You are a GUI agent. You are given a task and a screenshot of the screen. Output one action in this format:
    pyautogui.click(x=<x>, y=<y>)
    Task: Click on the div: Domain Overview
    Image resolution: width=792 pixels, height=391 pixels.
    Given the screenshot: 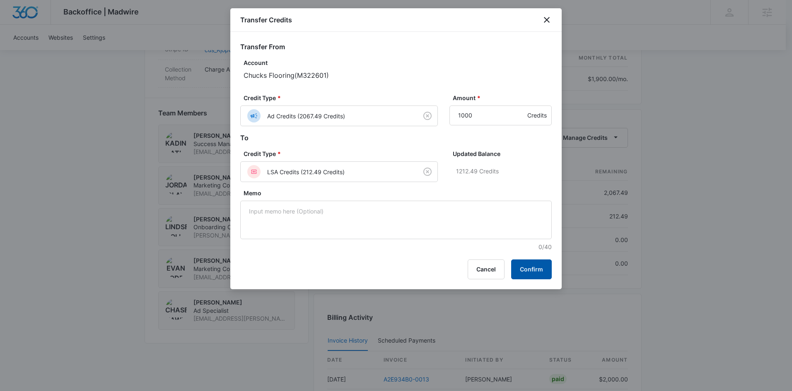 What is the action you would take?
    pyautogui.click(x=53, y=51)
    